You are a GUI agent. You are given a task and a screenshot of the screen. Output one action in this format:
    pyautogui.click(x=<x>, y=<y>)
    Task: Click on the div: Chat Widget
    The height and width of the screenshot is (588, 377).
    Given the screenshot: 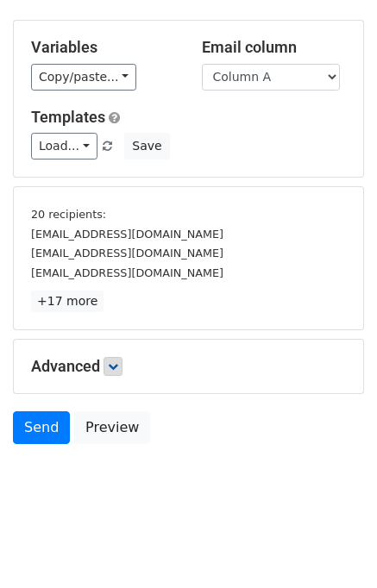 What is the action you would take?
    pyautogui.click(x=334, y=547)
    